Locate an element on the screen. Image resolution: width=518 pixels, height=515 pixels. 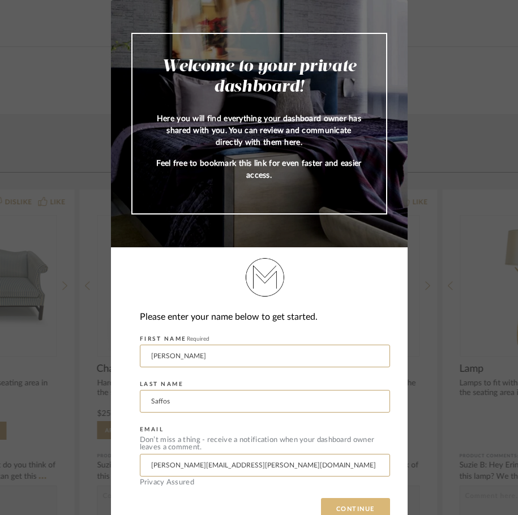
label: FIRST NAME is located at coordinates (174, 339).